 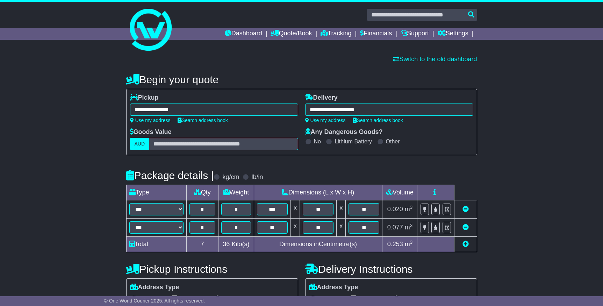 What do you see at coordinates (336, 34) in the screenshot?
I see `a: Tracking` at bounding box center [336, 34].